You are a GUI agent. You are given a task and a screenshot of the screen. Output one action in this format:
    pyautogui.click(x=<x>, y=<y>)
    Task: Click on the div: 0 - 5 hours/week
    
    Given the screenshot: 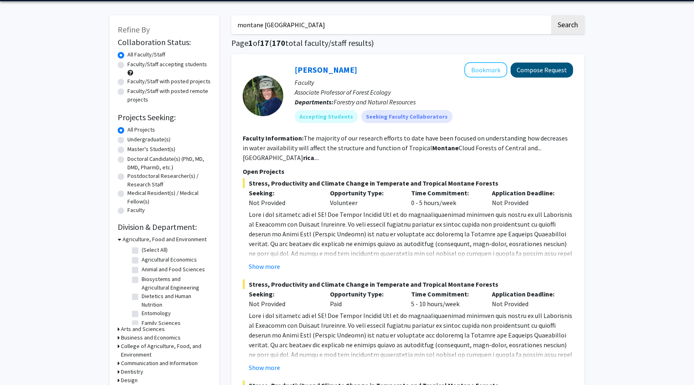 What is the action you would take?
    pyautogui.click(x=446, y=198)
    